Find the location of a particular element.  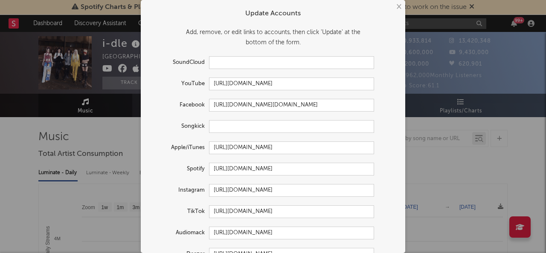

label: Spotify is located at coordinates (179, 169).